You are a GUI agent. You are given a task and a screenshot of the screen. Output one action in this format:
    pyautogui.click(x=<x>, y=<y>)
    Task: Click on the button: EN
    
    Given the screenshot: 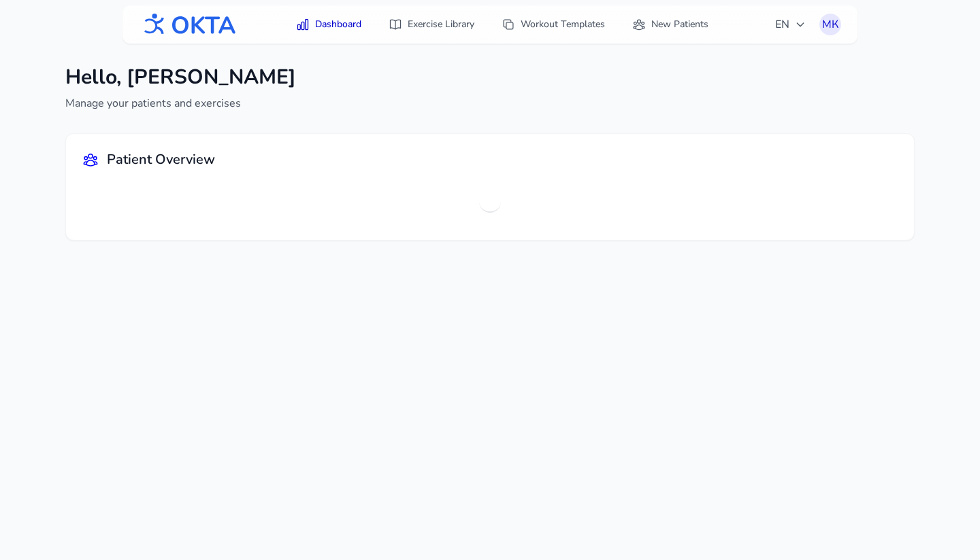 What is the action you would take?
    pyautogui.click(x=790, y=25)
    